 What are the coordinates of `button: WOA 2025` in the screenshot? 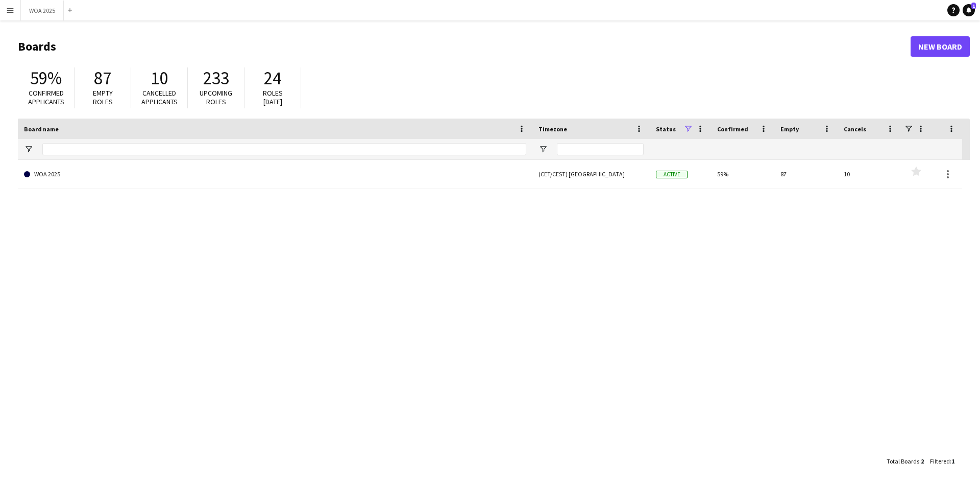 It's located at (42, 11).